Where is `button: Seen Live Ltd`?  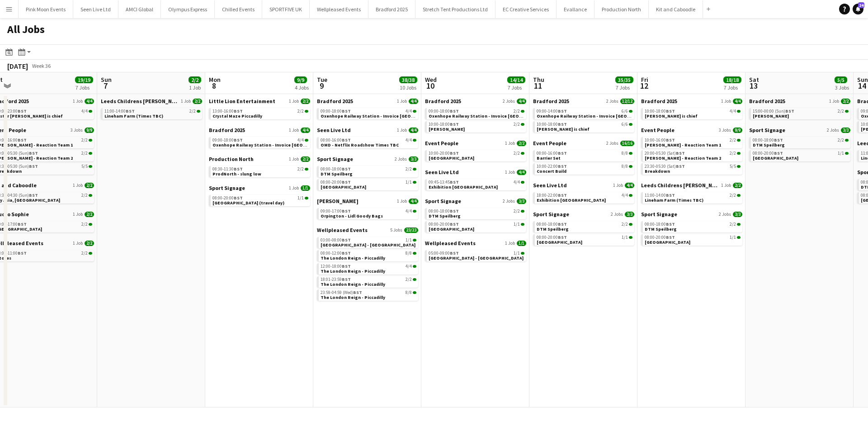 button: Seen Live Ltd is located at coordinates (96, 9).